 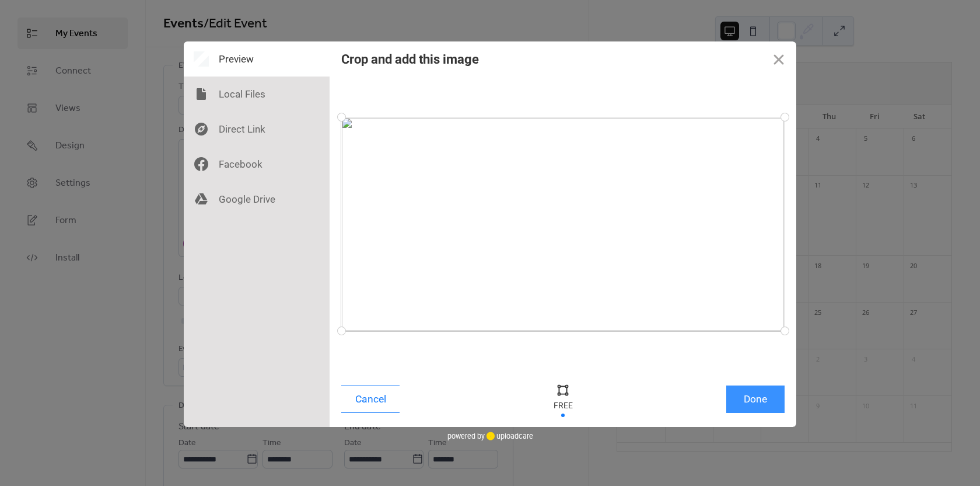 What do you see at coordinates (490, 435) in the screenshot?
I see `div: powered by` at bounding box center [490, 435].